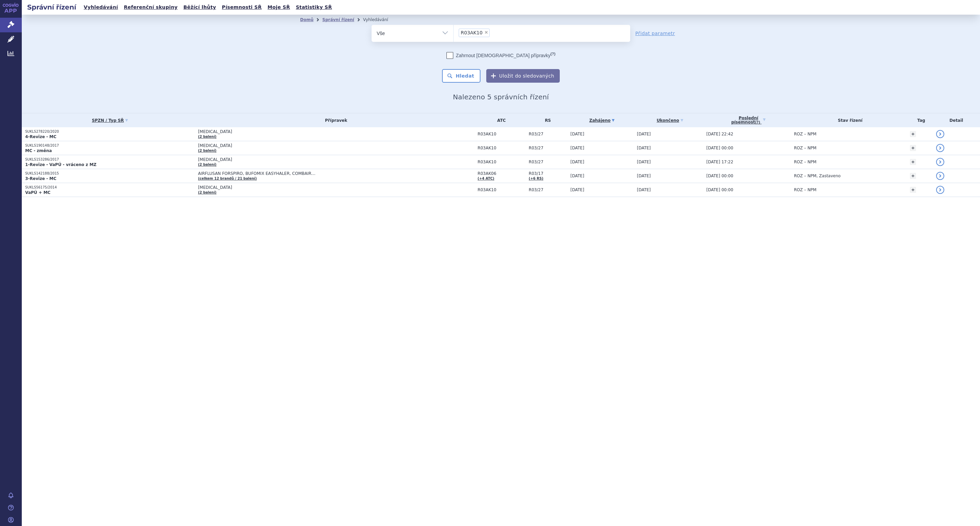 The height and width of the screenshot is (526, 980). I want to click on a: SPZN / Typ SŘ, so click(110, 121).